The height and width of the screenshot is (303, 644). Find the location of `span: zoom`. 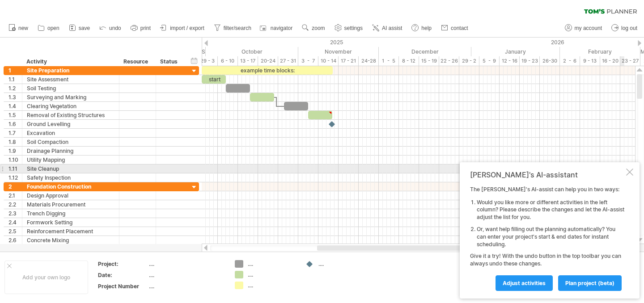

span: zoom is located at coordinates (318, 28).